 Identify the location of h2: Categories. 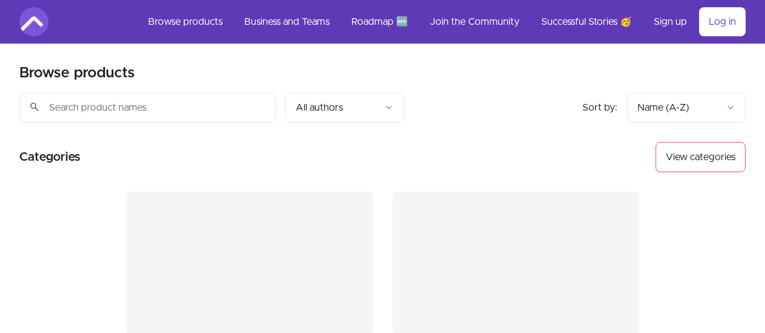
(50, 157).